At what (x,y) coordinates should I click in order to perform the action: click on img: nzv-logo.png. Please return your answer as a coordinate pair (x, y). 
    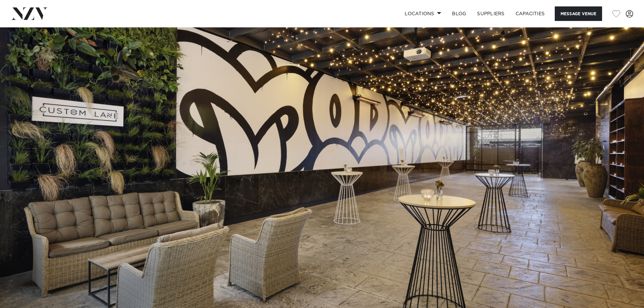
    Looking at the image, I should click on (29, 14).